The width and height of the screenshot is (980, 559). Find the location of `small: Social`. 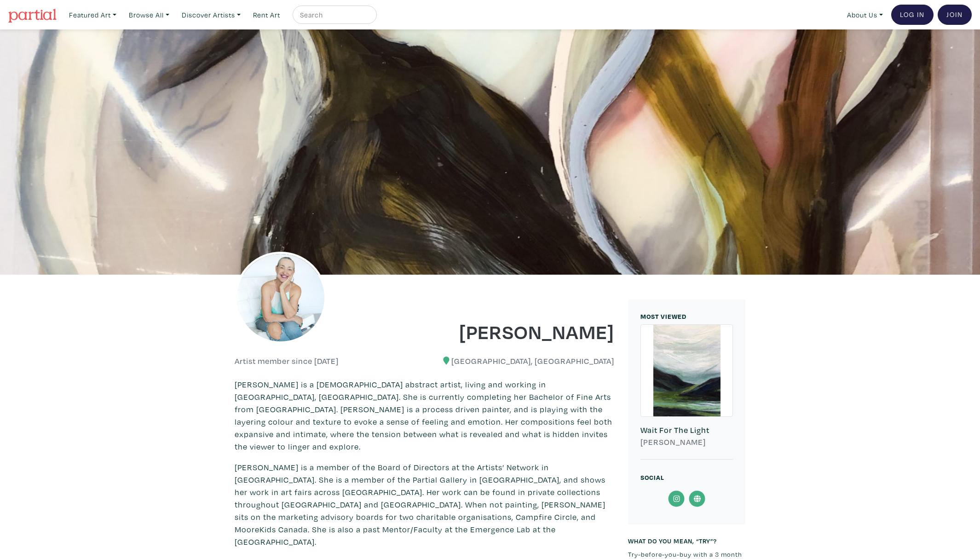

small: Social is located at coordinates (652, 477).